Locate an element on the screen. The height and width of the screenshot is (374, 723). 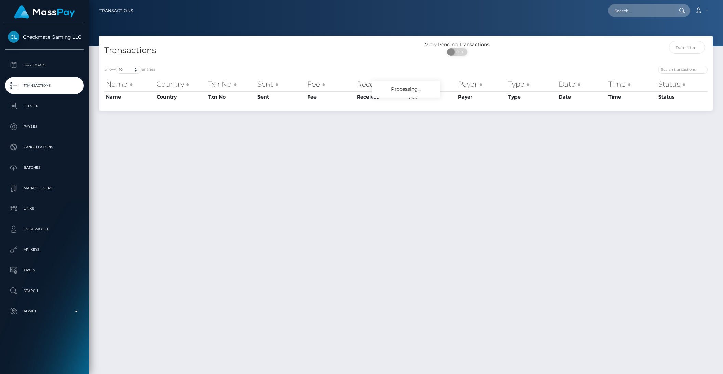
a: Ledger is located at coordinates (44, 106).